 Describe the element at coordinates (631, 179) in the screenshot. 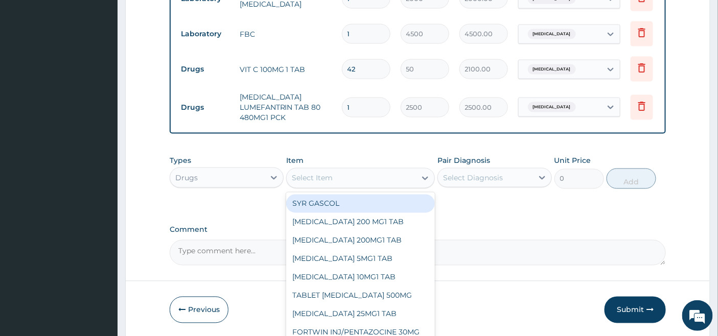

I see `button: Add` at that location.